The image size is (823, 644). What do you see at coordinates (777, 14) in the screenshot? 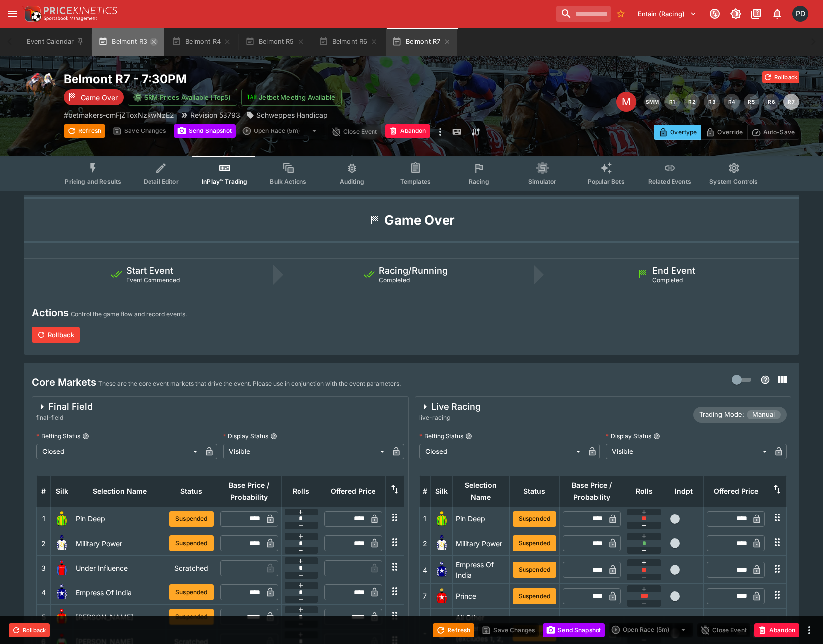
I see `button: Notifications` at bounding box center [777, 14].